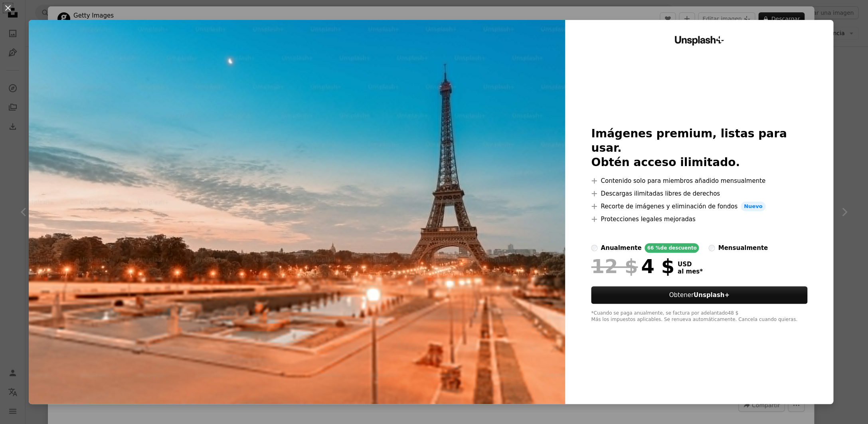 Image resolution: width=868 pixels, height=424 pixels. Describe the element at coordinates (614, 266) in the screenshot. I see `span: 12 $` at that location.